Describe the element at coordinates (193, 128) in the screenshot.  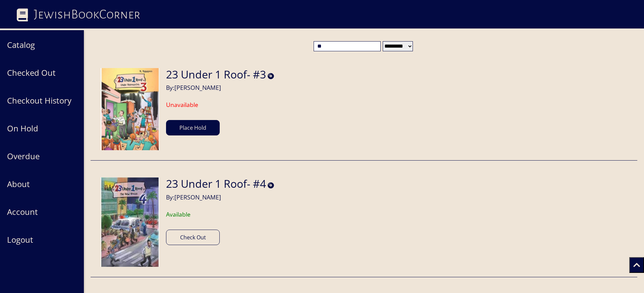
I see `button: Place Hold` at that location.